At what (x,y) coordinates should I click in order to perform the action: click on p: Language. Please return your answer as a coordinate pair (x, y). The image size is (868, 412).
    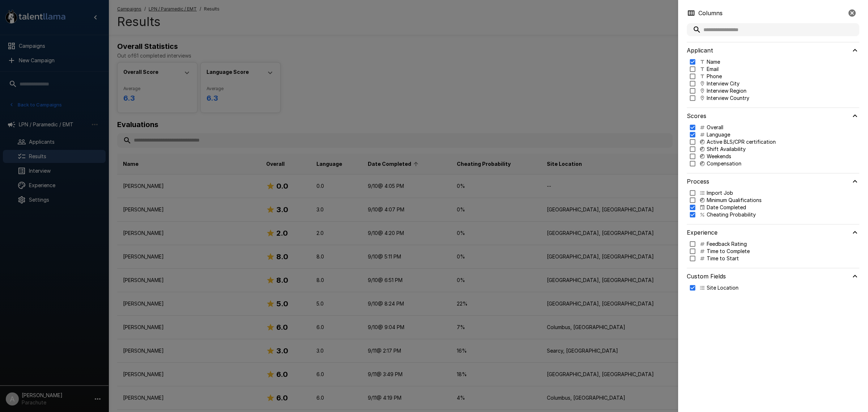
    Looking at the image, I should click on (718, 135).